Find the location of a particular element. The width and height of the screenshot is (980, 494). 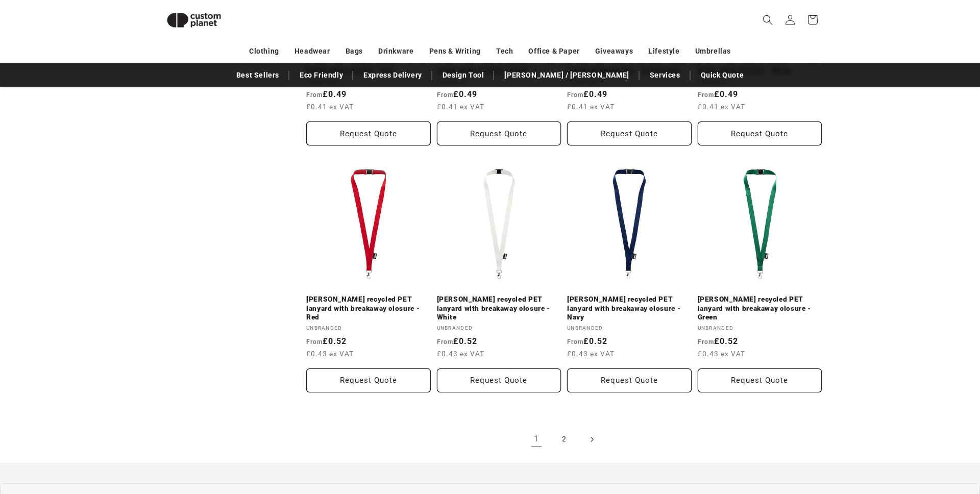

a: Bags is located at coordinates (354, 51).